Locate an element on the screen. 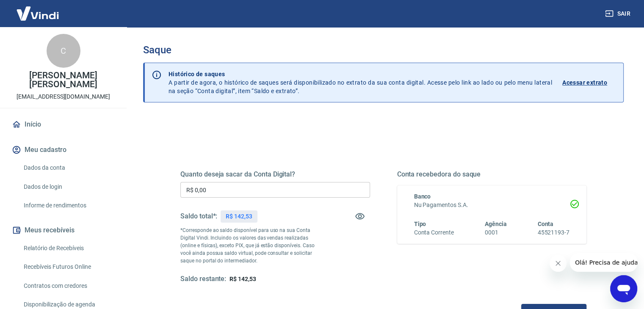 This screenshot has width=644, height=309. span: Conta is located at coordinates (545, 224).